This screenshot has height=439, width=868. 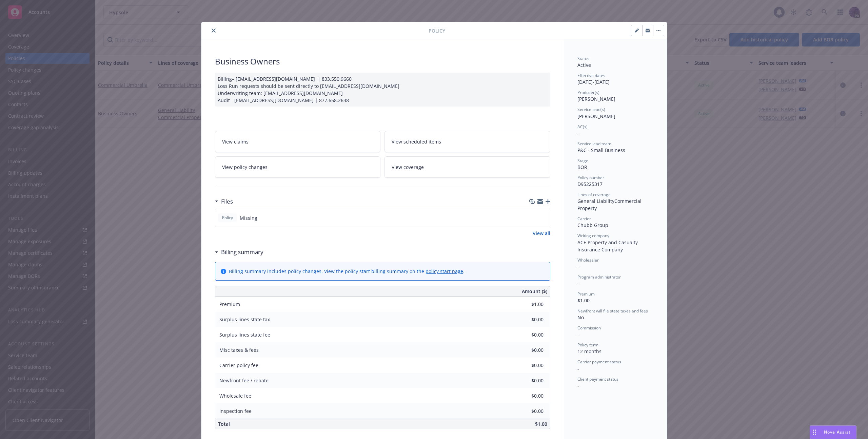 I want to click on span: Amount ($), so click(x=534, y=291).